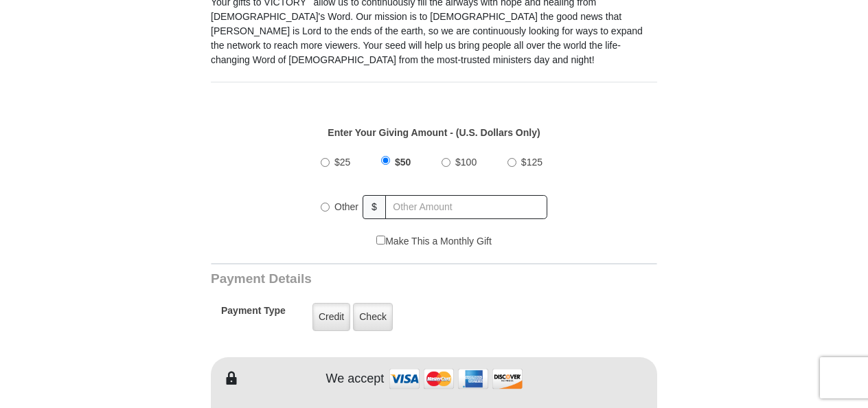  Describe the element at coordinates (466, 162) in the screenshot. I see `span: $100` at that location.